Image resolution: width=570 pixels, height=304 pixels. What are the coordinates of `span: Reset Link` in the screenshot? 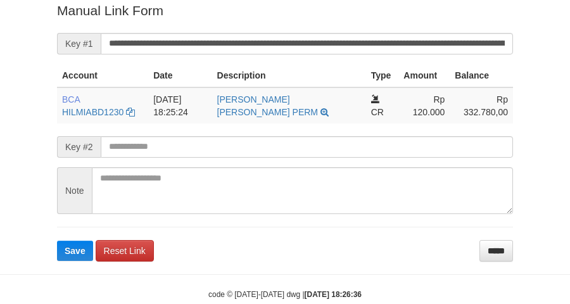 It's located at (125, 251).